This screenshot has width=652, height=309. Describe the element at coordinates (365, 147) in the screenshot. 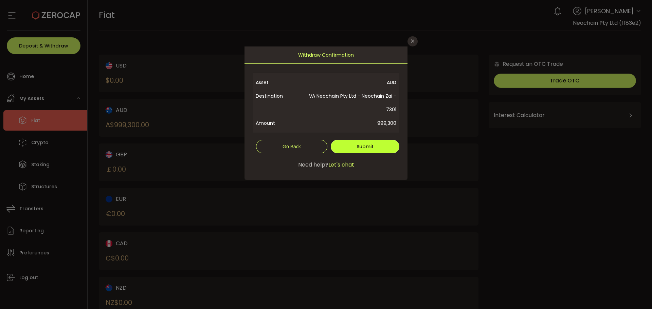

I see `button: Submit` at that location.